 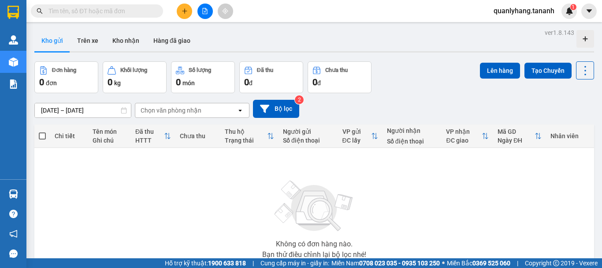 I want to click on div: Số lượng, so click(x=200, y=70).